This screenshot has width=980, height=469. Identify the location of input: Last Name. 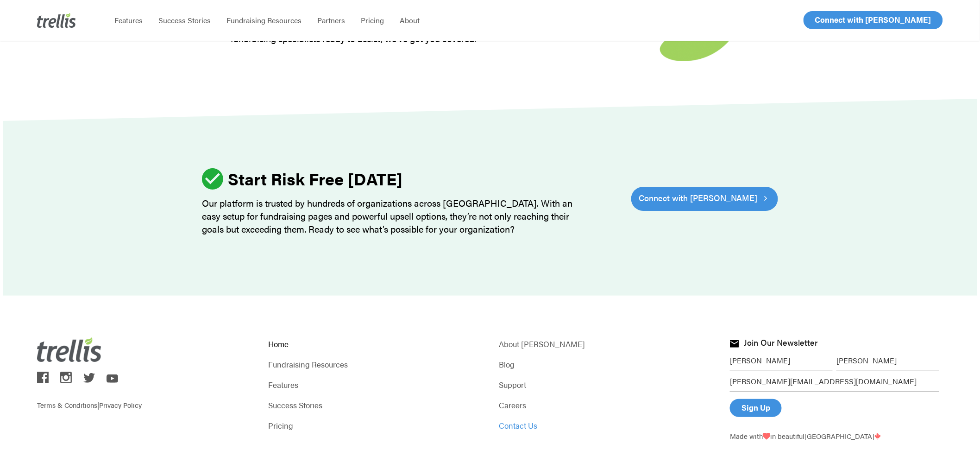
(888, 360).